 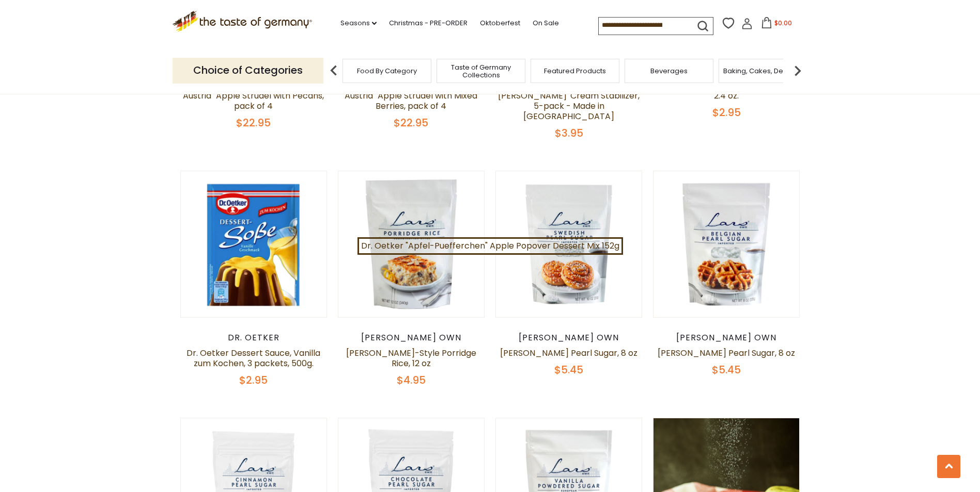 What do you see at coordinates (490, 246) in the screenshot?
I see `a: Dr. Oetker "Apfel-Puefferchen" Apple Popover Dessert Mix 152g` at bounding box center [490, 246].